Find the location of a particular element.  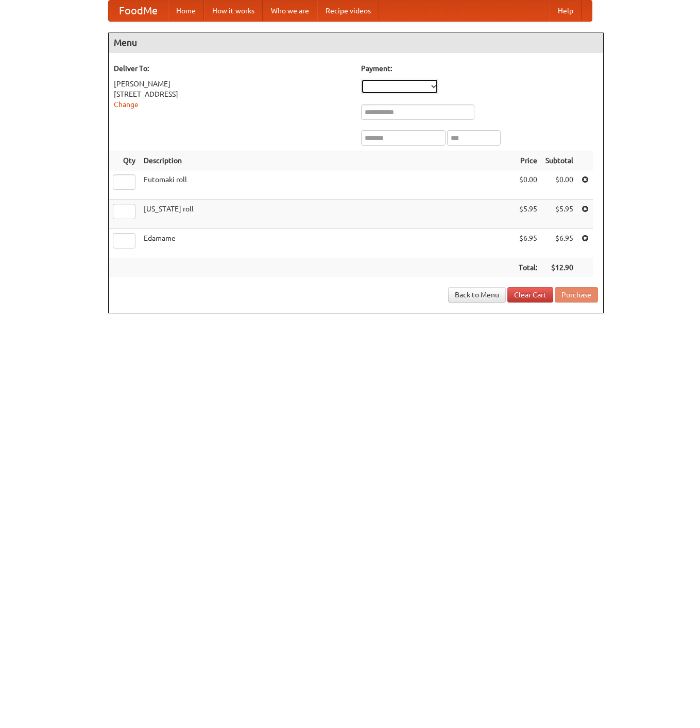

th: Price is located at coordinates (528, 161).